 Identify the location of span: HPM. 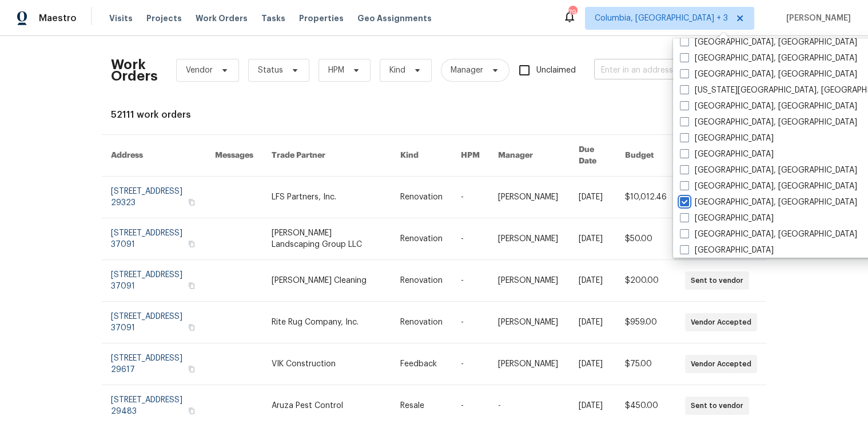
(336, 70).